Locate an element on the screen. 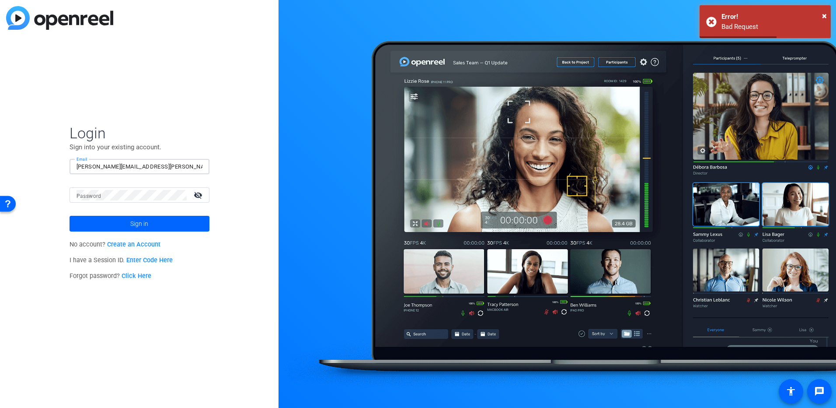  a: Create an Account is located at coordinates (134, 244).